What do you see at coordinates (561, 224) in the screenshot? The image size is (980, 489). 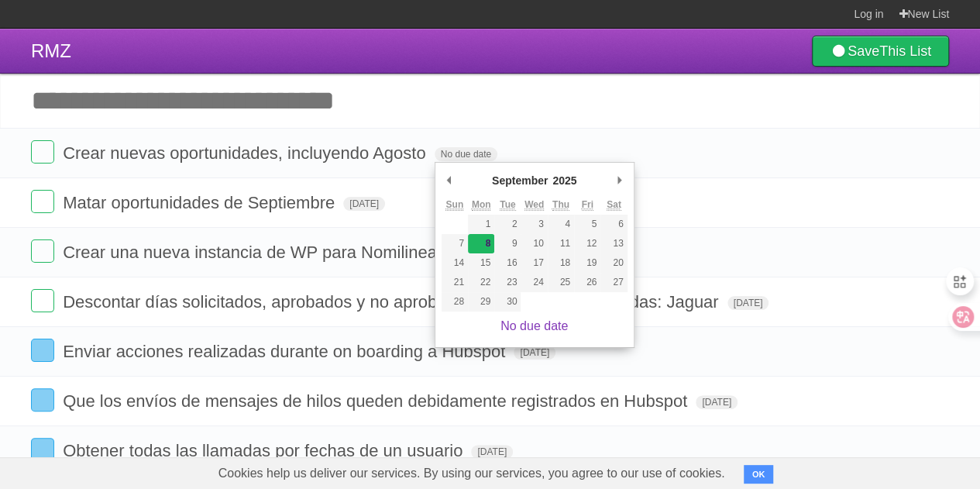 I see `button: 4` at bounding box center [561, 224].